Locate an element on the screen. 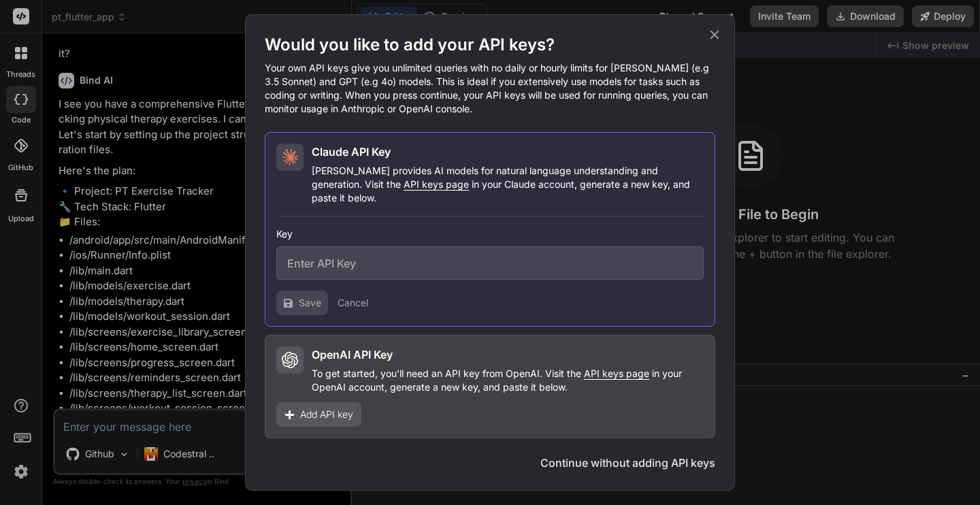  h1: Would you like to add your API keys? is located at coordinates (490, 45).